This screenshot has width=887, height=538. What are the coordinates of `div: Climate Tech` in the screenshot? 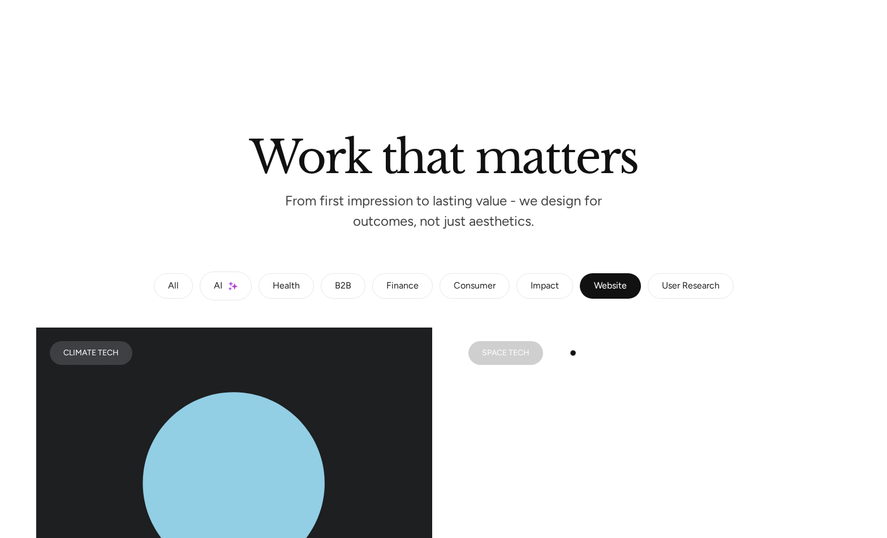 It's located at (91, 353).